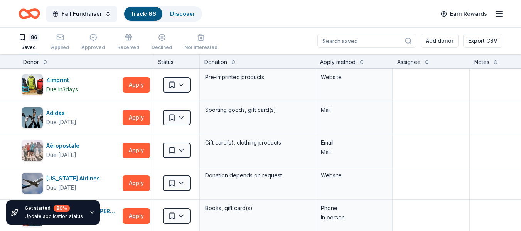 The width and height of the screenshot is (521, 231). I want to click on div: Email, so click(354, 143).